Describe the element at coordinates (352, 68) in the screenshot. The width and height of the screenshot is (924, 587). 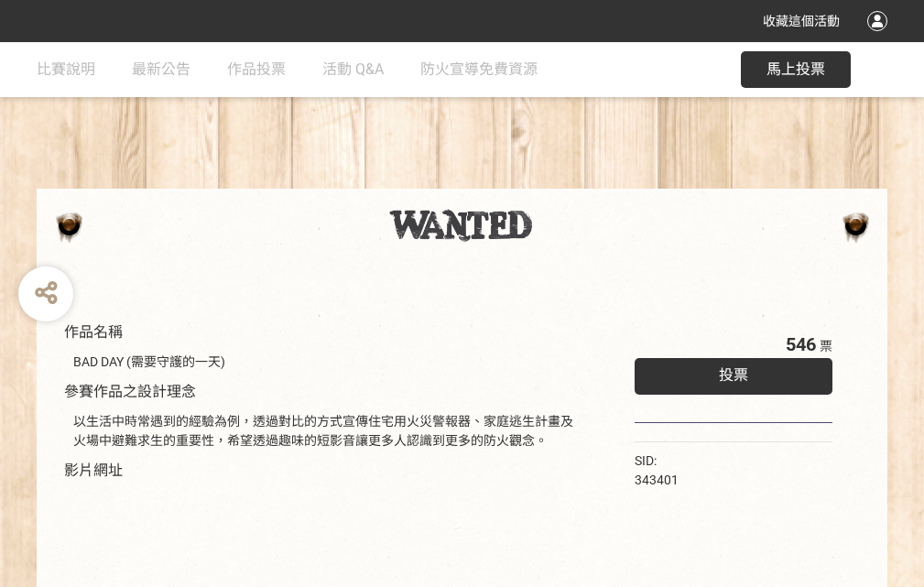
I see `span: 活動 Q&A` at that location.